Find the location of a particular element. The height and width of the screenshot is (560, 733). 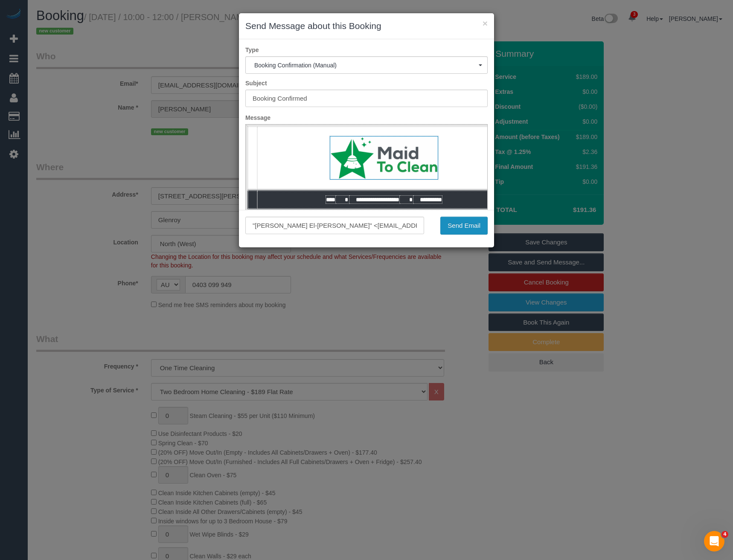

h3: Send Message about this Booking is located at coordinates (366, 26).